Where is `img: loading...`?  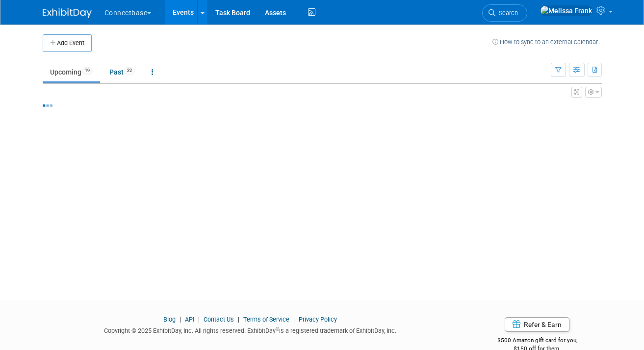 img: loading... is located at coordinates (47, 105).